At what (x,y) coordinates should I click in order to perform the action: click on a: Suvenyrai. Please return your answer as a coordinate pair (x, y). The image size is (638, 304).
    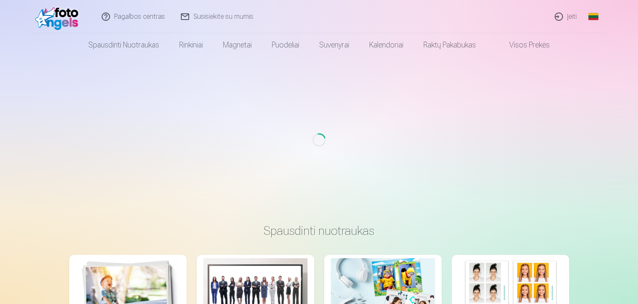
    Looking at the image, I should click on (334, 45).